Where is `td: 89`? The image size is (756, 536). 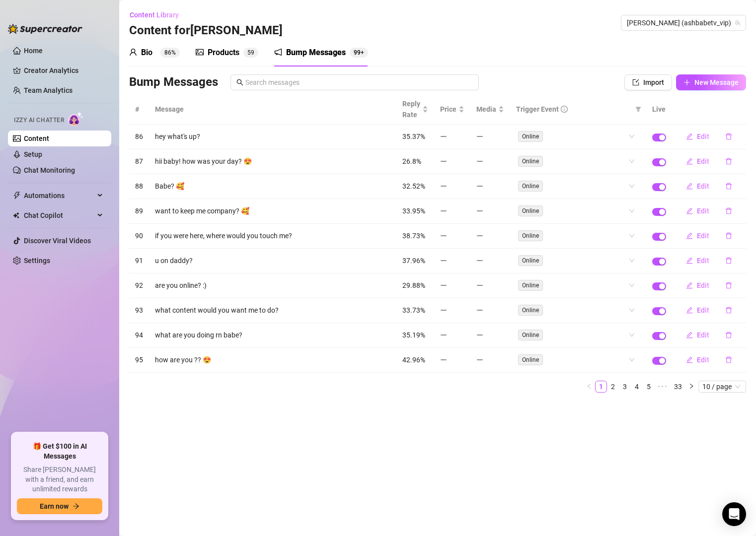 td: 89 is located at coordinates (139, 211).